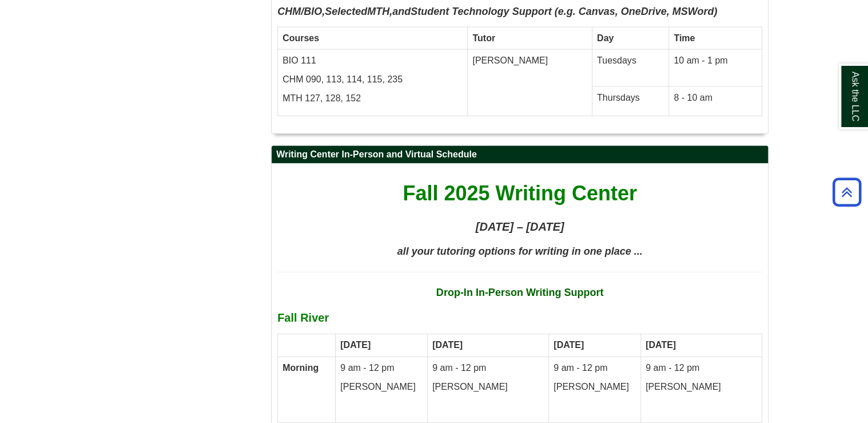  Describe the element at coordinates (605, 38) in the screenshot. I see `strong: Day` at that location.